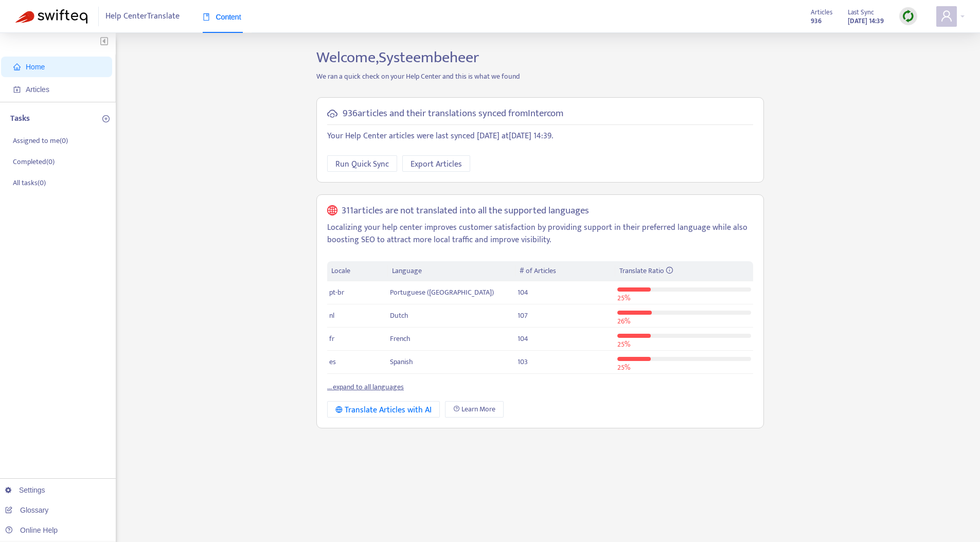  What do you see at coordinates (35, 67) in the screenshot?
I see `span: Home` at bounding box center [35, 67].